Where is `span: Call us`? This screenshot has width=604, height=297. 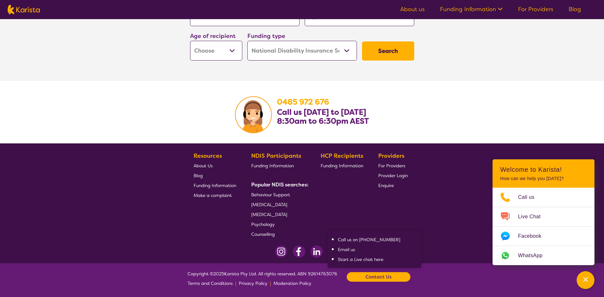
span: Call us is located at coordinates (530, 197).